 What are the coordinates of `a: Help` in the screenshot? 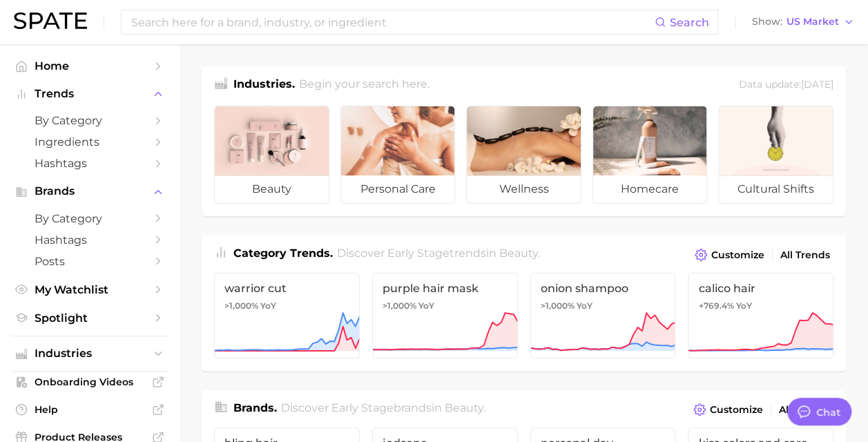 It's located at (90, 410).